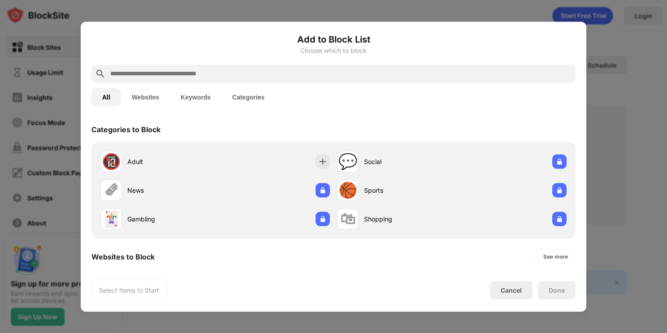 Image resolution: width=667 pixels, height=333 pixels. What do you see at coordinates (556, 256) in the screenshot?
I see `div: See more` at bounding box center [556, 256].